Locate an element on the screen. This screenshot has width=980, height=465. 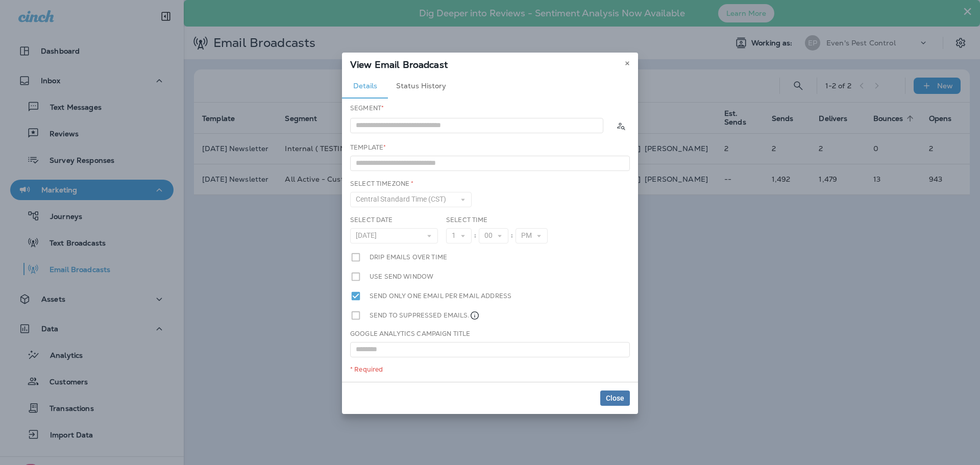
button: 1 is located at coordinates (459, 236).